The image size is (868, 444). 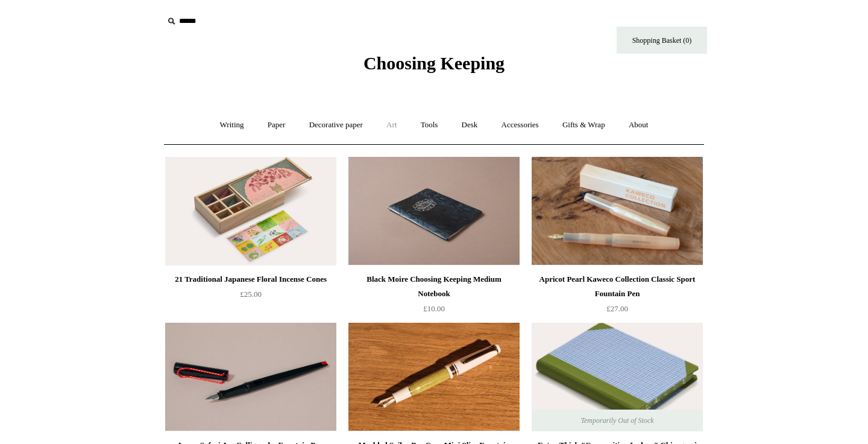 What do you see at coordinates (277, 124) in the screenshot?
I see `a: Paper` at bounding box center [277, 124].